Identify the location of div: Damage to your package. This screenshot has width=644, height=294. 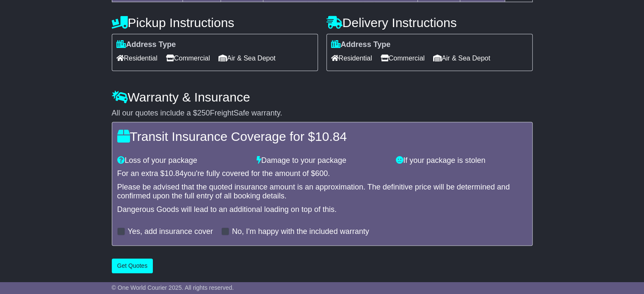
(322, 161).